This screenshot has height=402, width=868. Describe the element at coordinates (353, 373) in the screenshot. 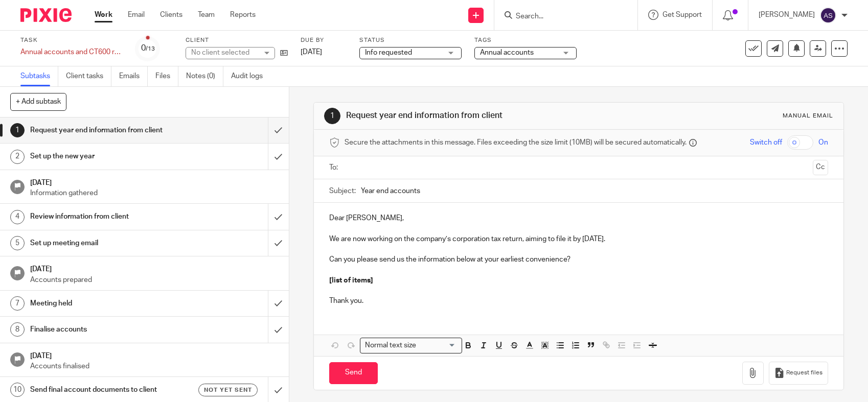

I see `input: Send` at that location.